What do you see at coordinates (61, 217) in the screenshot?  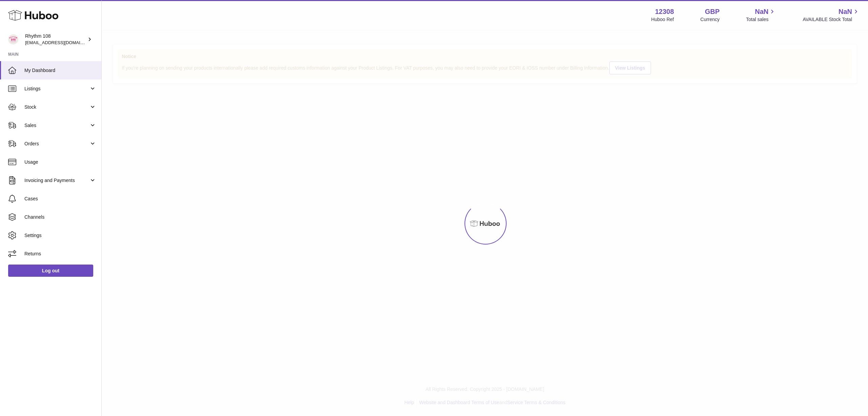 I see `span: Channels` at bounding box center [61, 217].